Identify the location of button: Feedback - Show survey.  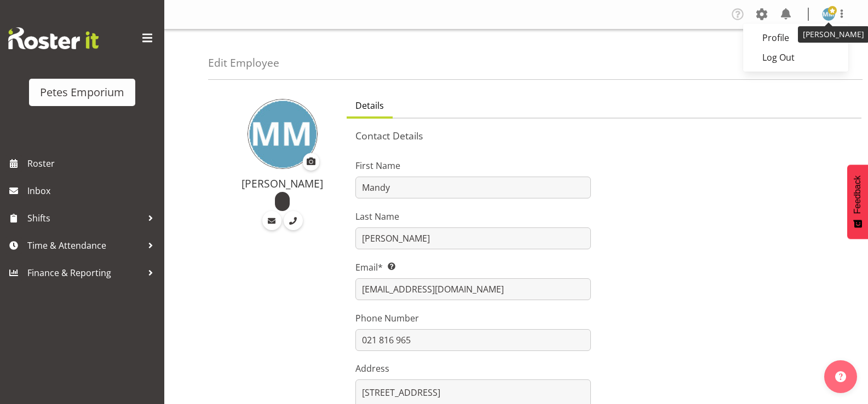
(858, 202).